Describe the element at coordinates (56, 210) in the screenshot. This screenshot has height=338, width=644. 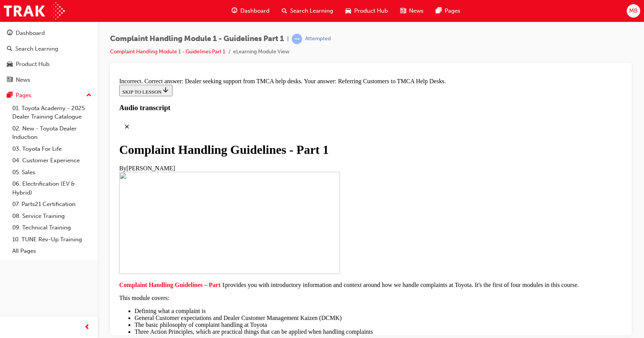
I see `span: Complaint Handling Guidelines – Part 1` at that location.